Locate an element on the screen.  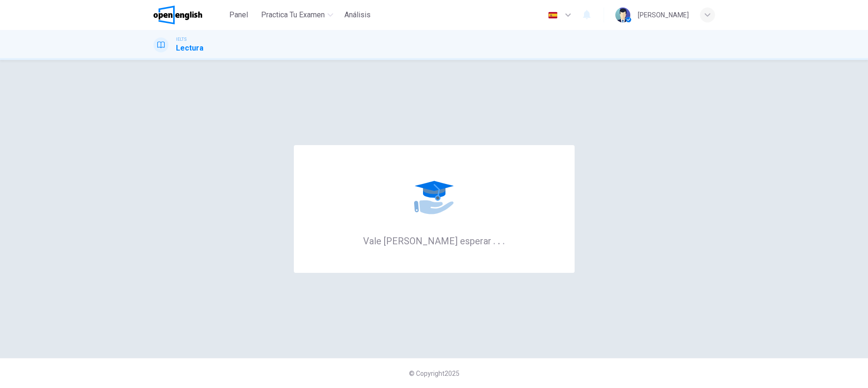
span: Panel is located at coordinates (238, 15).